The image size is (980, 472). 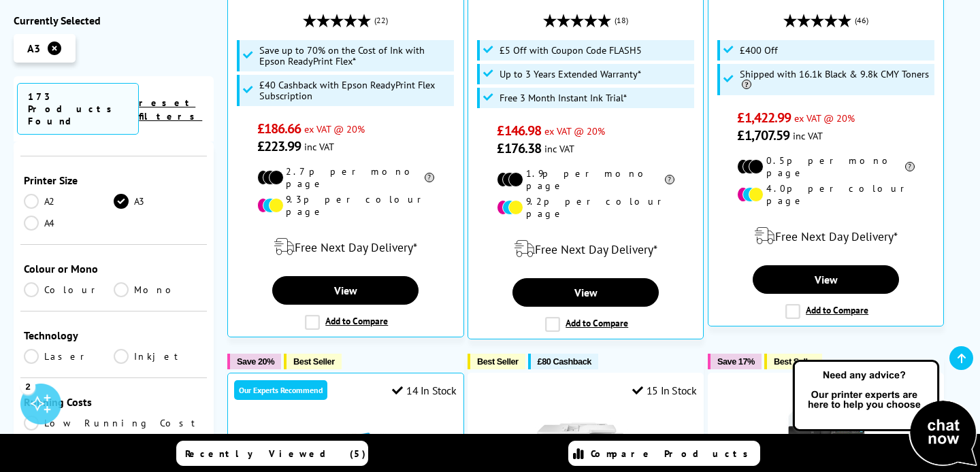 What do you see at coordinates (381, 20) in the screenshot?
I see `span: (22)` at bounding box center [381, 20].